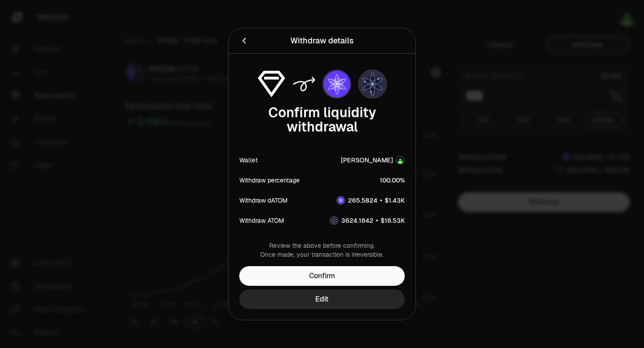 The image size is (644, 348). Describe the element at coordinates (322, 250) in the screenshot. I see `div: Review the above before confirming. Once made, your transaction is irreversible.` at that location.